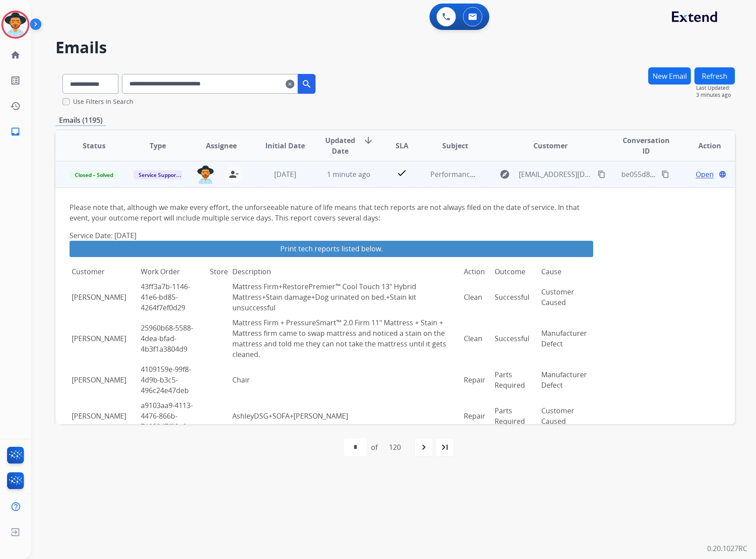  I want to click on a: 43ff3a7b-1146-41e6-bd85-4264f7ef0d29, so click(165, 297).